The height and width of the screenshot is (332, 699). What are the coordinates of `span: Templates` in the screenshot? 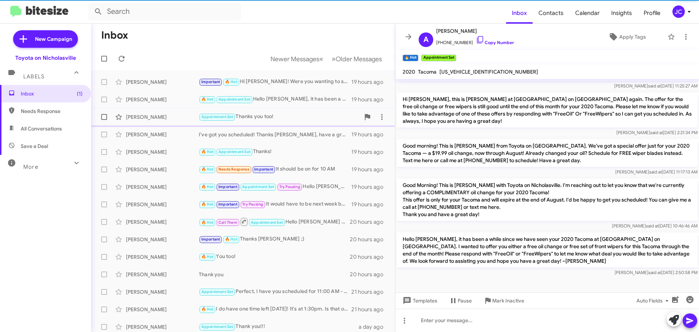 It's located at (419, 300).